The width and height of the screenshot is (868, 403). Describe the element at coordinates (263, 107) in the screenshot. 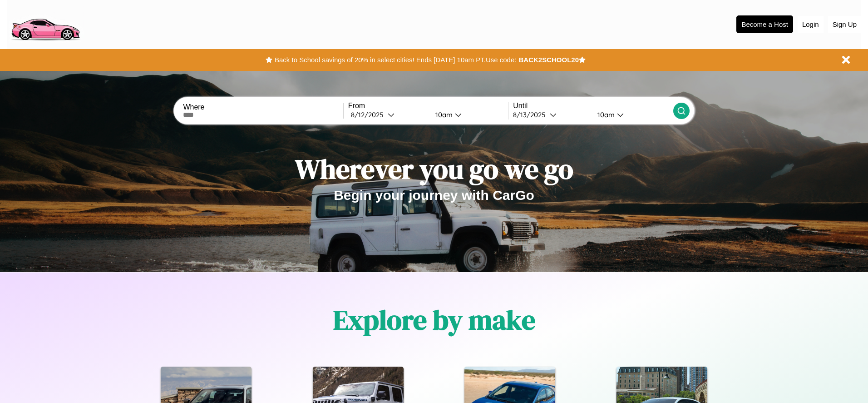

I see `label: Where` at that location.